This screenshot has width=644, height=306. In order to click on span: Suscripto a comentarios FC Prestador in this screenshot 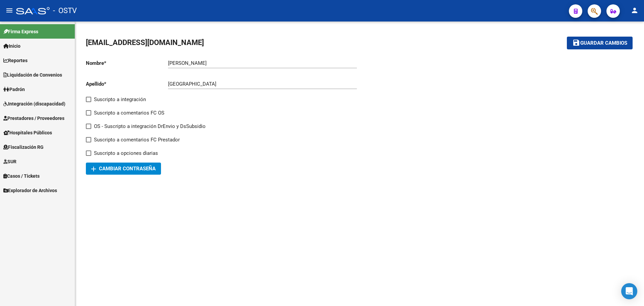, I will do `click(137, 140)`.